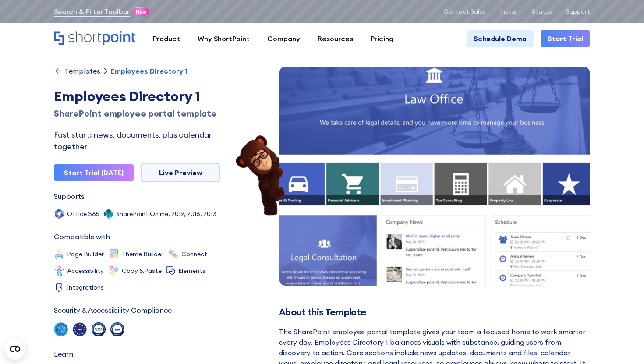 The image size is (644, 364). I want to click on div: Copy &Paste, so click(142, 271).